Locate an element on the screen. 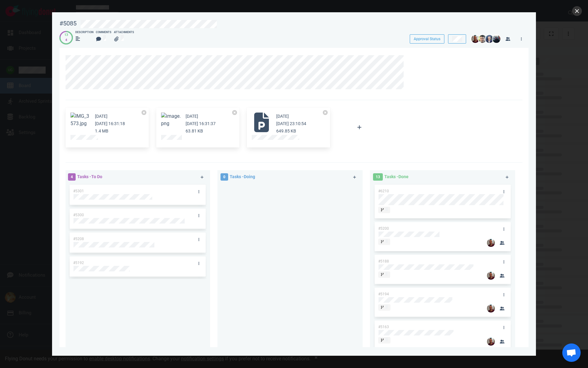  span: #5300 is located at coordinates (79, 215).